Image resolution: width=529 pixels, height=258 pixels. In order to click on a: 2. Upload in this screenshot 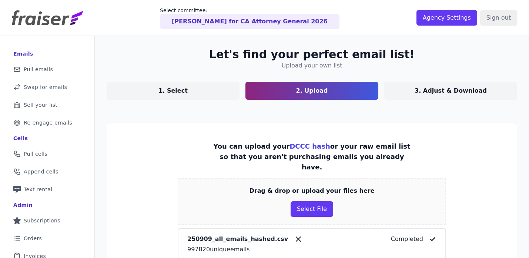, I will do `click(312, 91)`.